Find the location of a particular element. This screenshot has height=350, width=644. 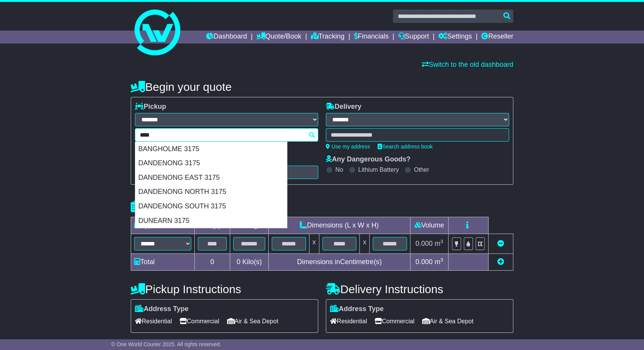

h4: Delivery Instructions is located at coordinates (420, 288).